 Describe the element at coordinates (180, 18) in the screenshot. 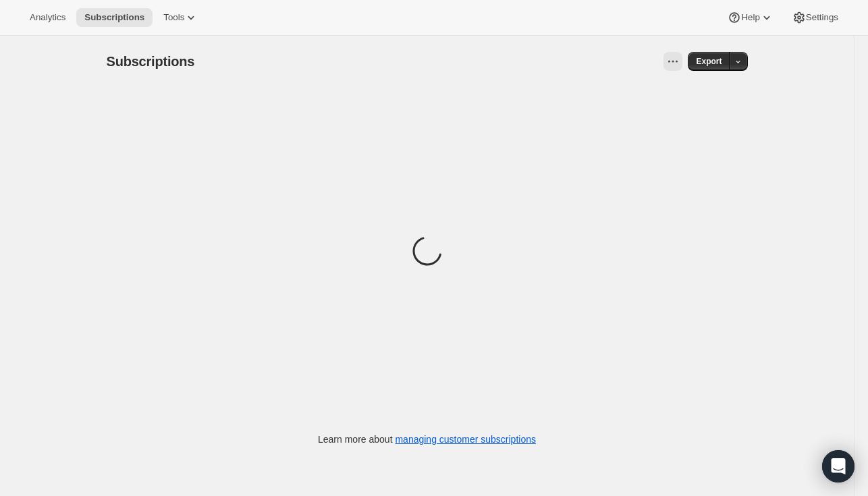

I see `button: Tools` at that location.